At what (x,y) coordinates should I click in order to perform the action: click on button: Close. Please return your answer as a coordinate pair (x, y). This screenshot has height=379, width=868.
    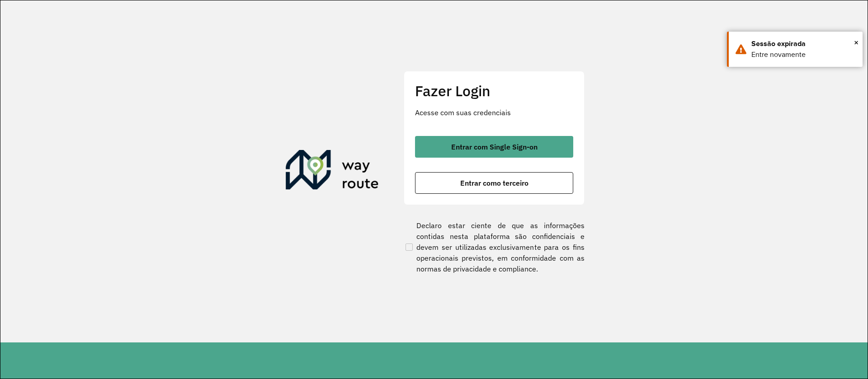
    Looking at the image, I should click on (856, 42).